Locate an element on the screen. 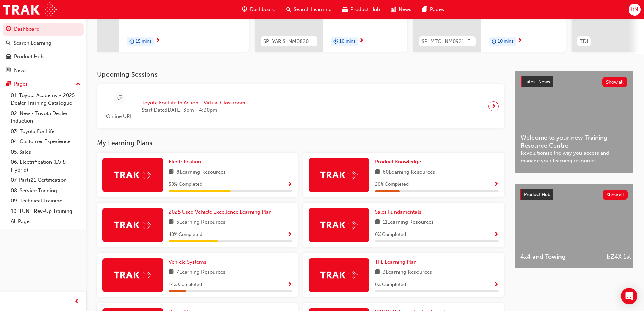 The width and height of the screenshot is (644, 311). span: 60 Learning Resources is located at coordinates (409, 172).